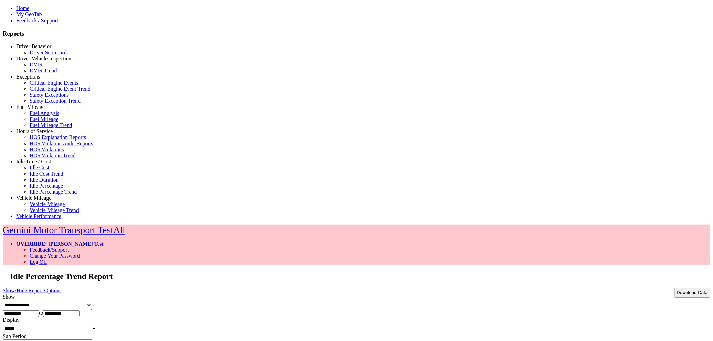 Image resolution: width=713 pixels, height=341 pixels. I want to click on a: Feedback / Support, so click(37, 20).